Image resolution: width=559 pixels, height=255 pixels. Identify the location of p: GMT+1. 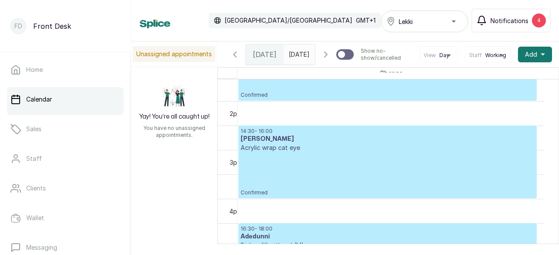
(366, 21).